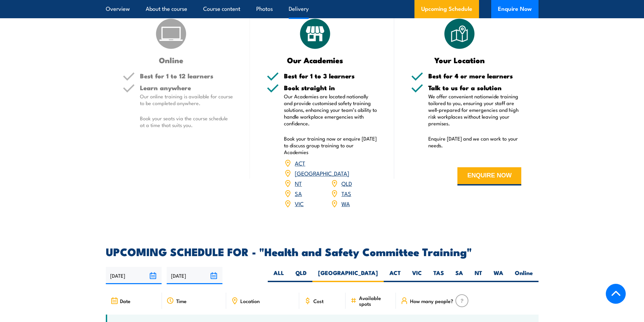 The width and height of the screenshot is (644, 322). Describe the element at coordinates (315, 60) in the screenshot. I see `h3: Our Academies` at that location.